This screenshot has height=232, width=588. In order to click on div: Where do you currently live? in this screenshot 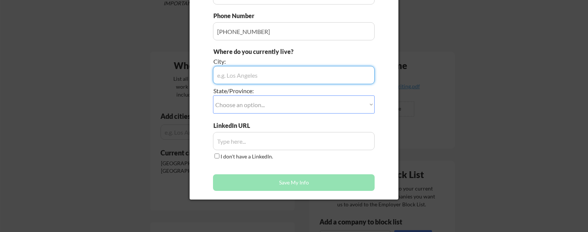, I will do `click(272, 52)`.